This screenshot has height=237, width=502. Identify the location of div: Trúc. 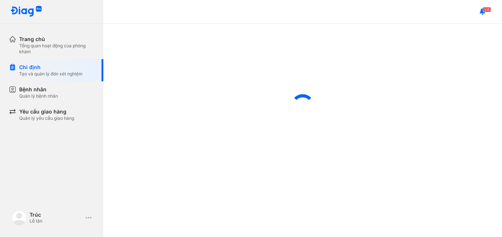
(56, 214).